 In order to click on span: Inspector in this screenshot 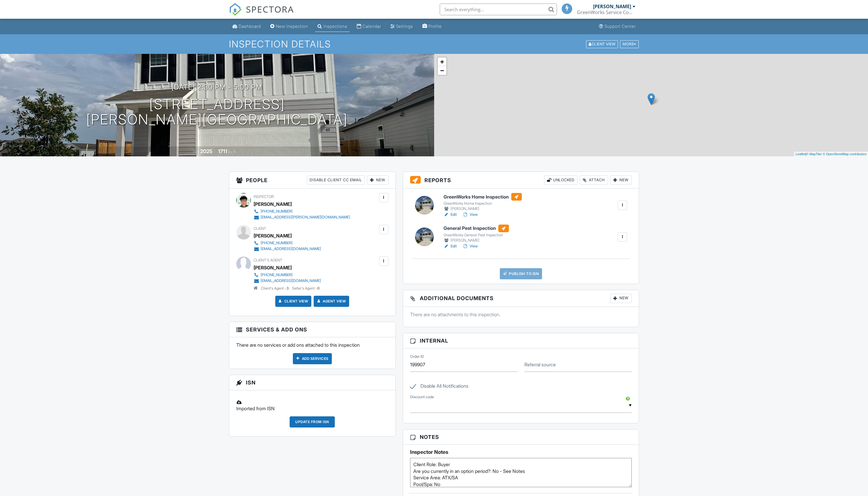, I will do `click(263, 197)`.